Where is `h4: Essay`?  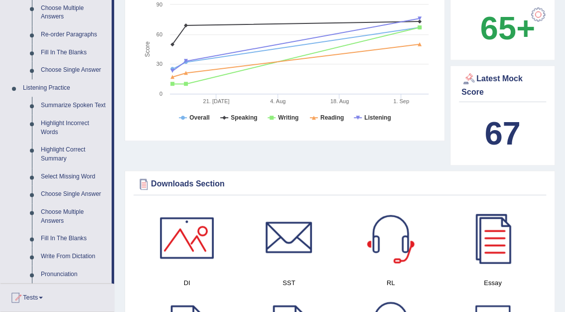 h4: Essay is located at coordinates (493, 283).